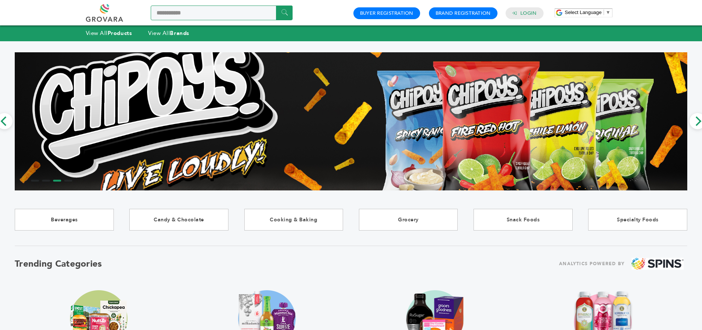 The image size is (702, 330). Describe the element at coordinates (169, 33) in the screenshot. I see `a: View AllBrands` at that location.